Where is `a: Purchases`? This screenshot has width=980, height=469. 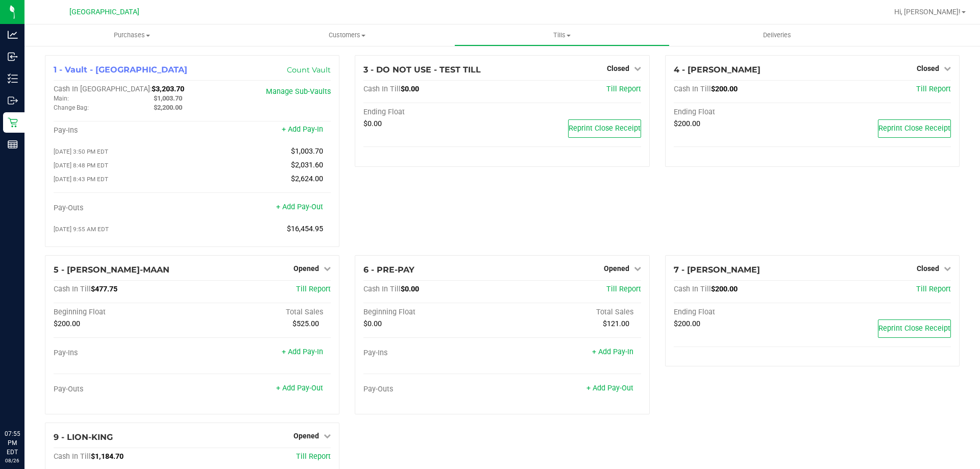 a: Purchases is located at coordinates (131, 35).